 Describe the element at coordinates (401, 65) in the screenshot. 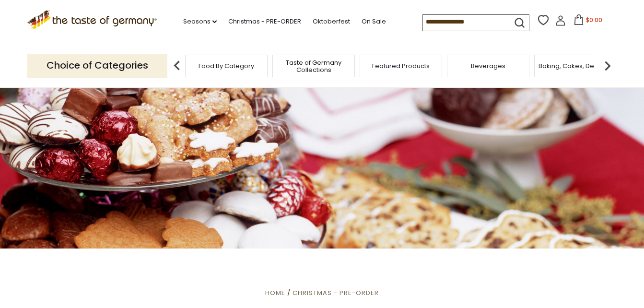

I see `a: Featured Products` at that location.